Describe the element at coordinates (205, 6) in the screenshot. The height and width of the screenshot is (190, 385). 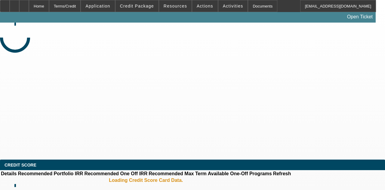
I see `span: Actions` at that location.